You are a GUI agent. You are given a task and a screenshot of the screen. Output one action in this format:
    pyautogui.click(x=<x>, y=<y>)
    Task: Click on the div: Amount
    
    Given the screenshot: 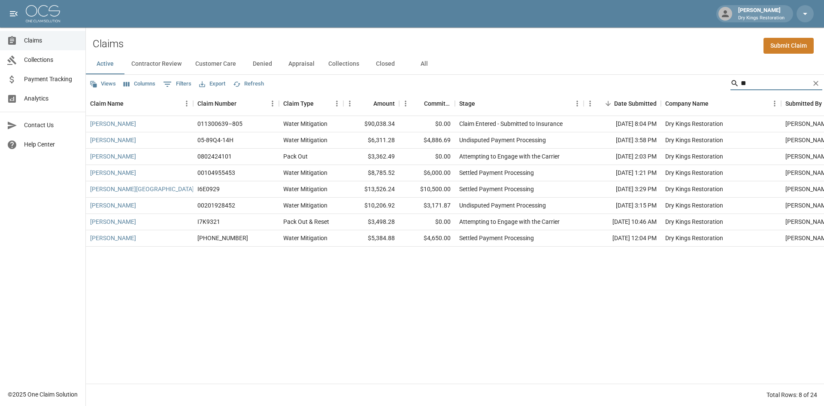 What is the action you would take?
    pyautogui.click(x=384, y=103)
    